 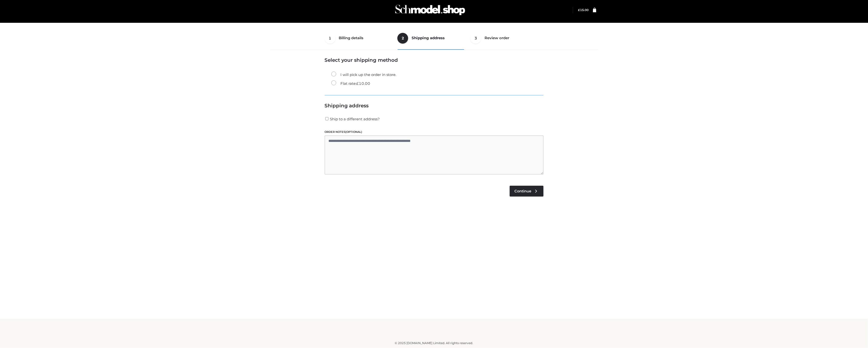 I want to click on bdi: 15.00, so click(x=583, y=10).